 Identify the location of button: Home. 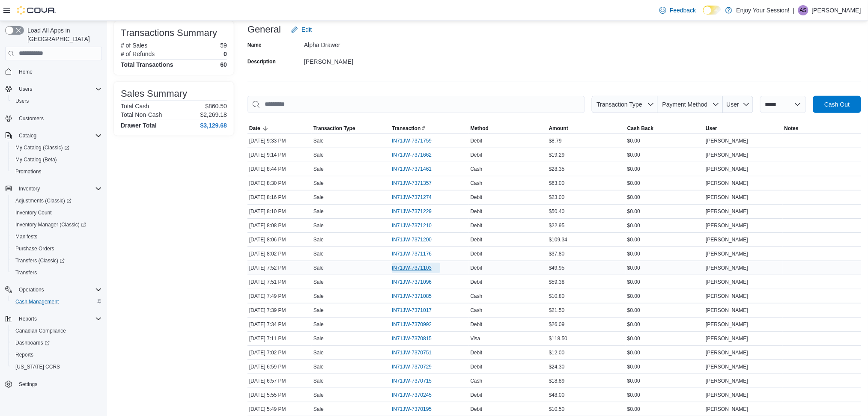
(54, 71).